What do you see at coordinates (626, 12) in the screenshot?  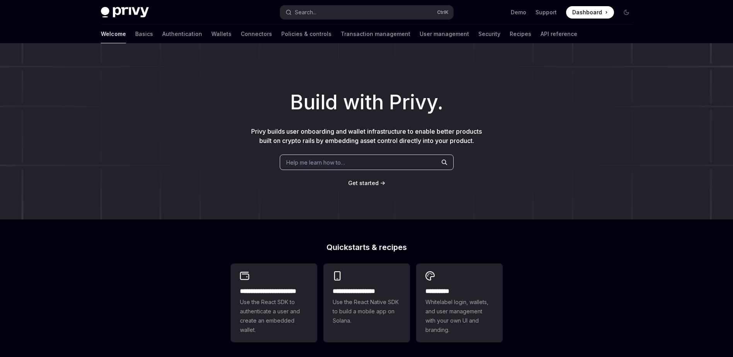 I see `button: Toggle dark mode` at bounding box center [626, 12].